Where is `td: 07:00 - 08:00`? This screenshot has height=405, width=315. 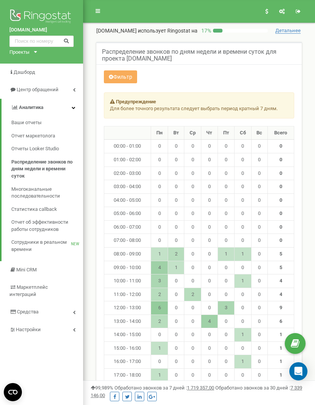 td: 07:00 - 08:00 is located at coordinates (128, 241).